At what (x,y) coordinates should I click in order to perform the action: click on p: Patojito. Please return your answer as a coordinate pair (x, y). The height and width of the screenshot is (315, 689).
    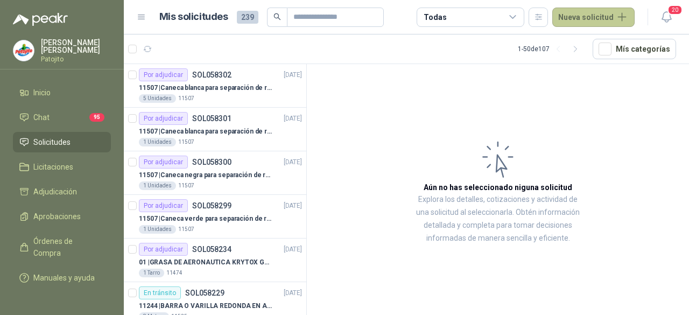
    Looking at the image, I should click on (76, 59).